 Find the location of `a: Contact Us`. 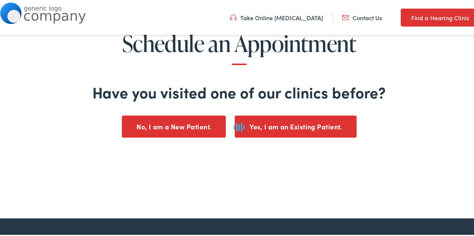

a: Contact Us is located at coordinates (362, 16).